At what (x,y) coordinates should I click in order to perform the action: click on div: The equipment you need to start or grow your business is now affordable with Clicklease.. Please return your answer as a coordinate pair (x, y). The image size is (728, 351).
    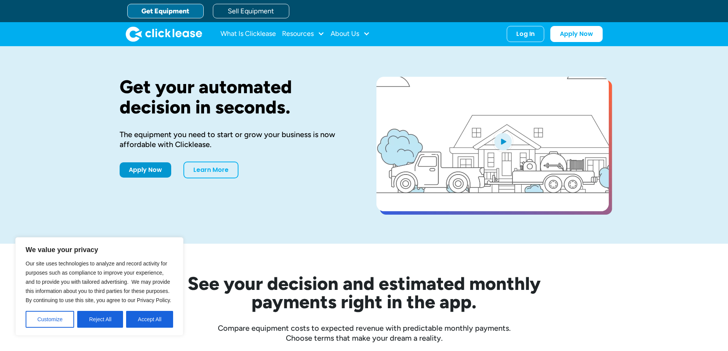
    Looking at the image, I should click on (236, 140).